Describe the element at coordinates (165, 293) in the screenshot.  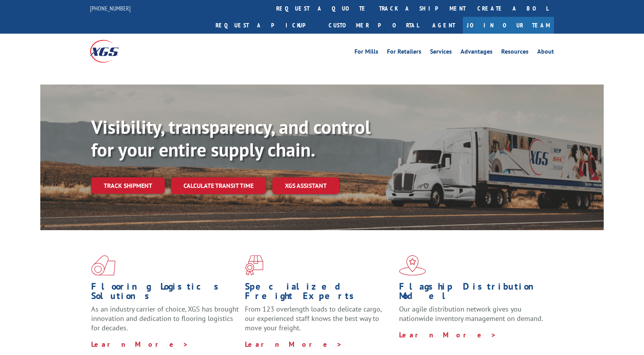
I see `h1: Flooring Logistics Solutions` at that location.